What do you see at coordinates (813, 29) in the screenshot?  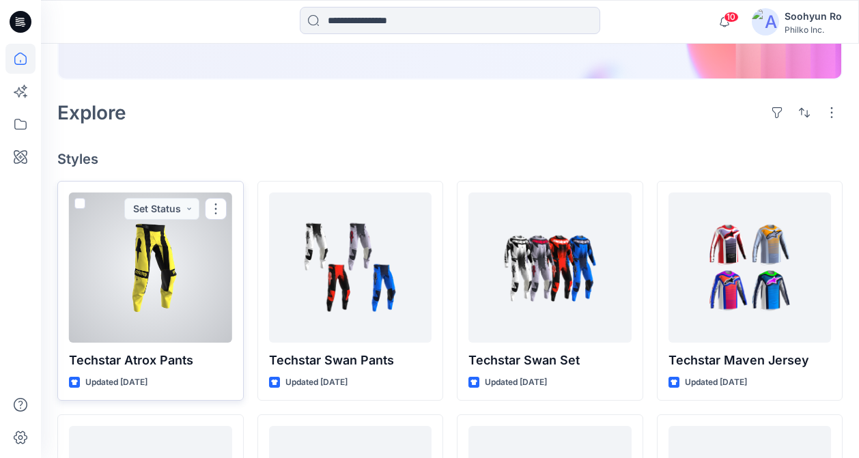 I see `div: Philko Inc.` at bounding box center [813, 29].